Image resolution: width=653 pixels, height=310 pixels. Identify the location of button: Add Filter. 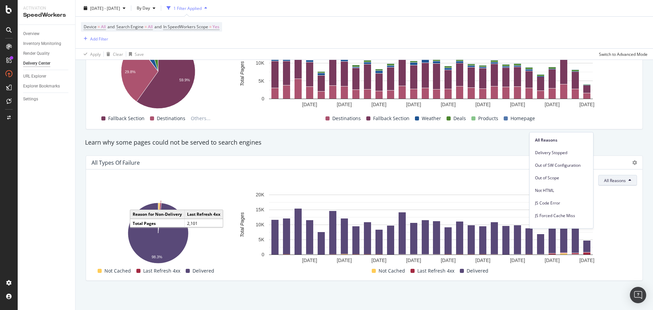
(95, 39).